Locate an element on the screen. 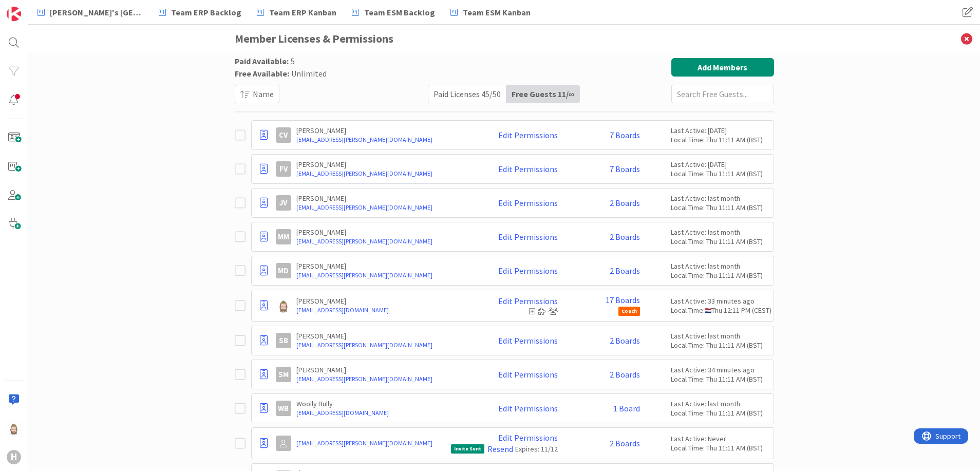 The height and width of the screenshot is (471, 980). span: Team ESM Backlog is located at coordinates (399, 12).